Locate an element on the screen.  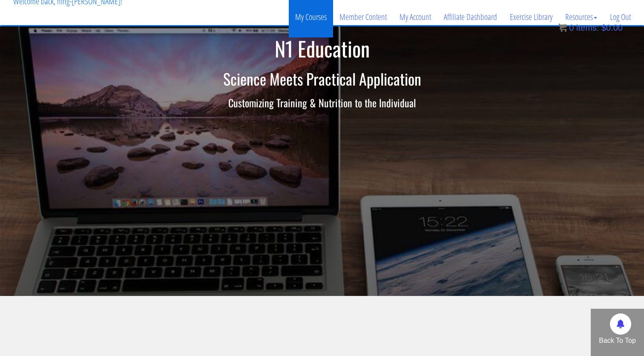
img: icon11.png is located at coordinates (563, 28).